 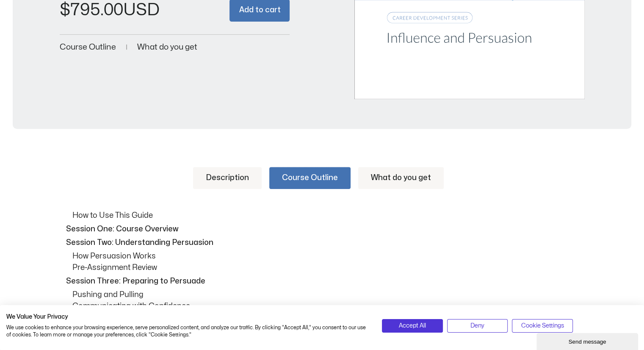 What do you see at coordinates (187, 331) in the screenshot?
I see `p: We use cookies to enhance your browsing experience, serve personalized content, and analyze our t...` at bounding box center [187, 331].